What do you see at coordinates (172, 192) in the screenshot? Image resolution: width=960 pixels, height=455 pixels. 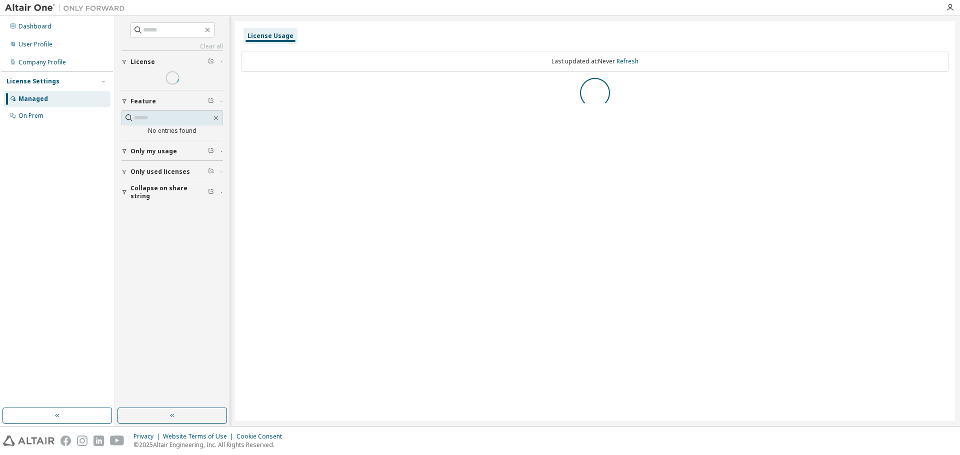 I see `button: Collapse on share string` at bounding box center [172, 192].